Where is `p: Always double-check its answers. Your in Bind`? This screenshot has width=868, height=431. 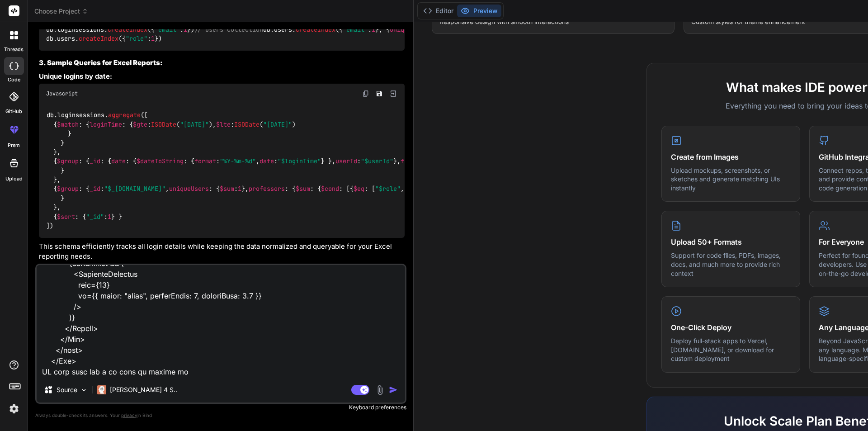 p: Always double-check its answers. Your in Bind is located at coordinates (221, 415).